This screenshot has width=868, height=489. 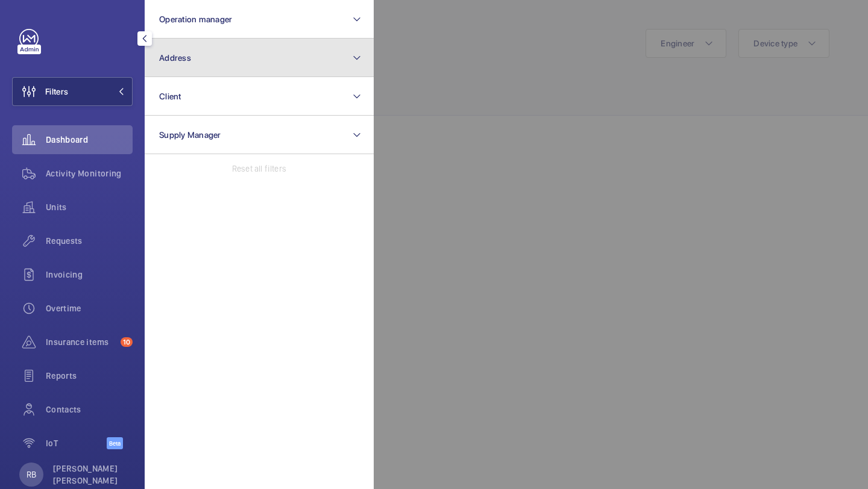 What do you see at coordinates (89, 410) in the screenshot?
I see `span: Contacts` at bounding box center [89, 410].